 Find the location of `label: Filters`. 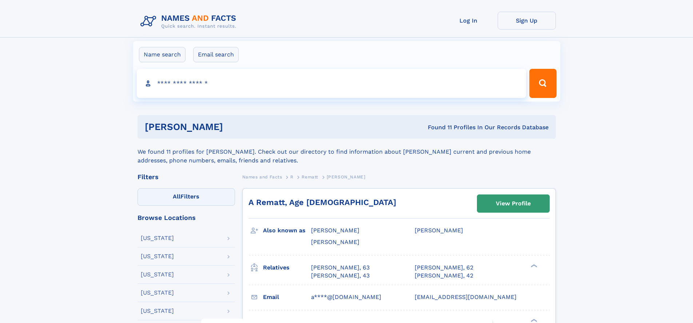

label: Filters is located at coordinates (186, 197).